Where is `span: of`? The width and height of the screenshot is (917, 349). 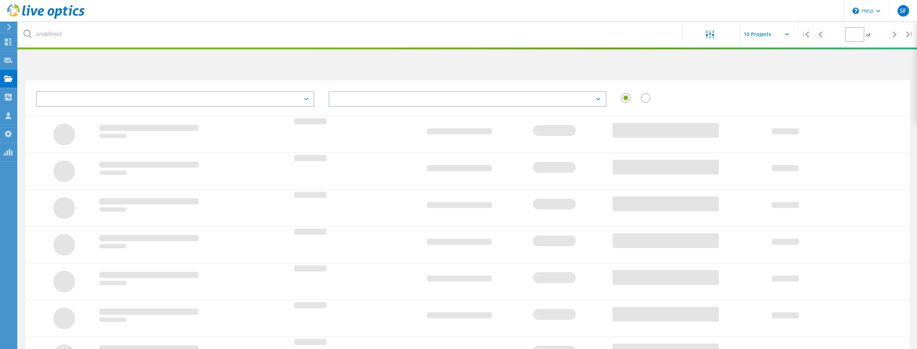 span: of is located at coordinates (868, 35).